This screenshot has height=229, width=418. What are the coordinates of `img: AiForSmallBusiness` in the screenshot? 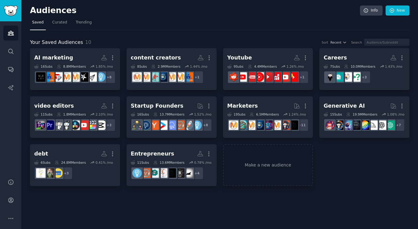 It's located at (171, 173).